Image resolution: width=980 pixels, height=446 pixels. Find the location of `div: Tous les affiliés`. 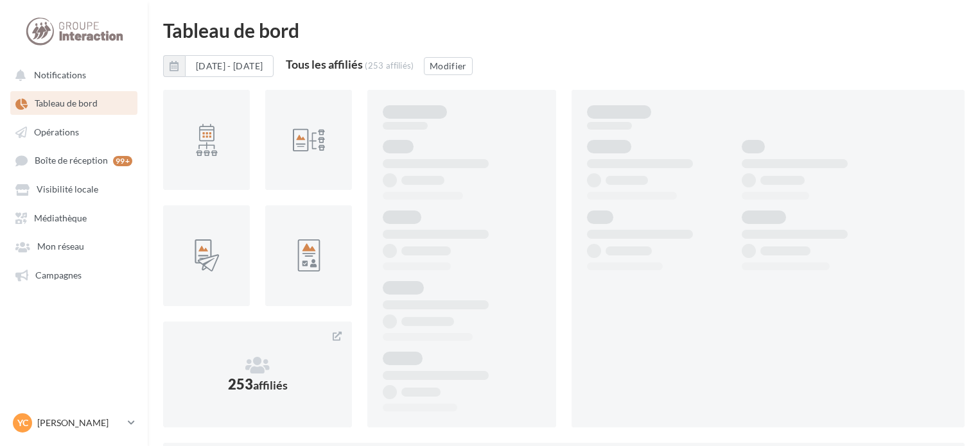

div: Tous les affiliés is located at coordinates (324, 65).